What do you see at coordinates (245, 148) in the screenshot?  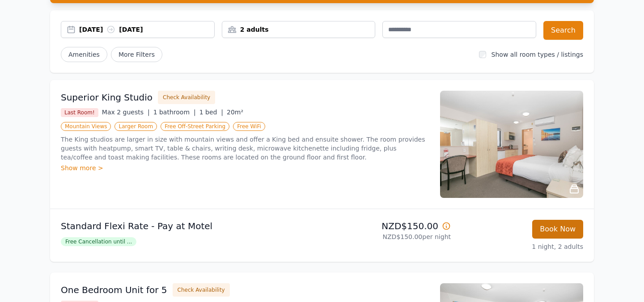 I see `p: The King studios are larger in size with mountain views and offer a King bed and ensuite shower. ...` at bounding box center [245, 148].